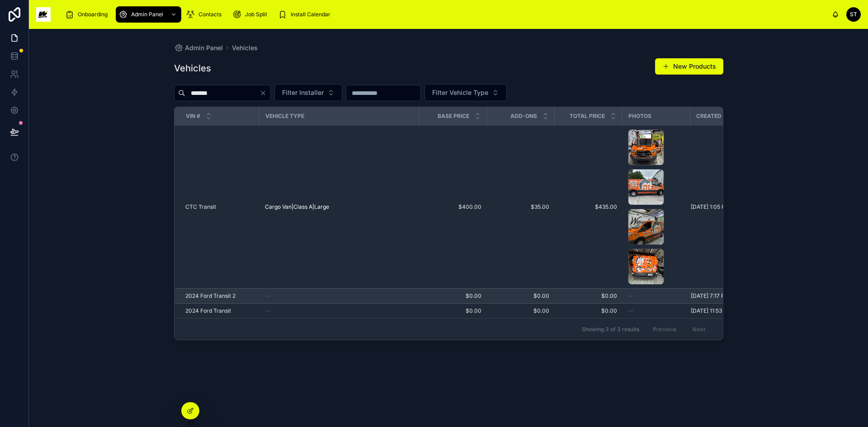 This screenshot has width=868, height=427. Describe the element at coordinates (43, 14) in the screenshot. I see `img: App logo` at that location.